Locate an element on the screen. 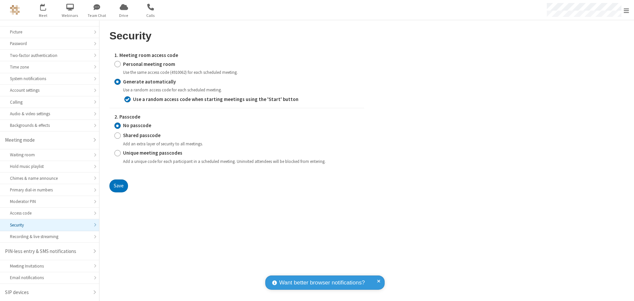 The width and height of the screenshot is (634, 301). div: Primary dial-in numbers is located at coordinates (49, 190).